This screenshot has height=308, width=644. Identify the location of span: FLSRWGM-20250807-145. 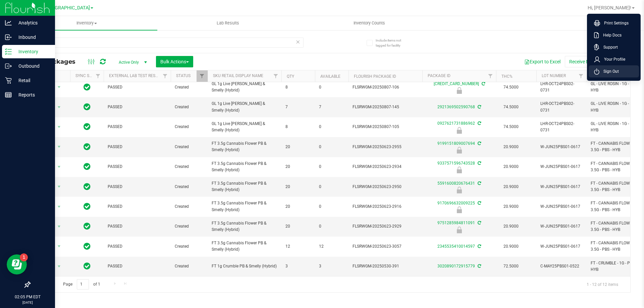
(386, 107).